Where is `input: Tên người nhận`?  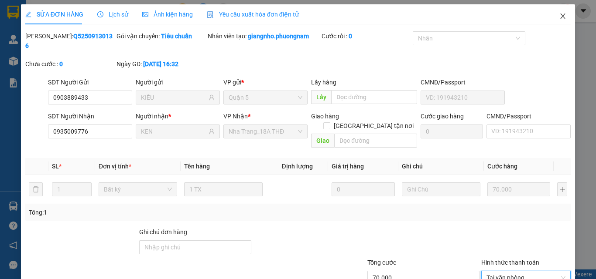
input: Tên người nhận is located at coordinates (174, 132).